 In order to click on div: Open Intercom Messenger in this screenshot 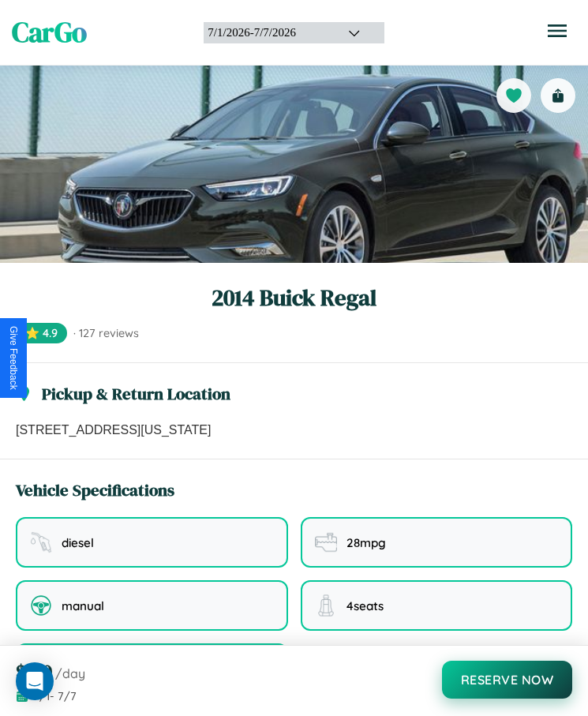, I will do `click(35, 681)`.